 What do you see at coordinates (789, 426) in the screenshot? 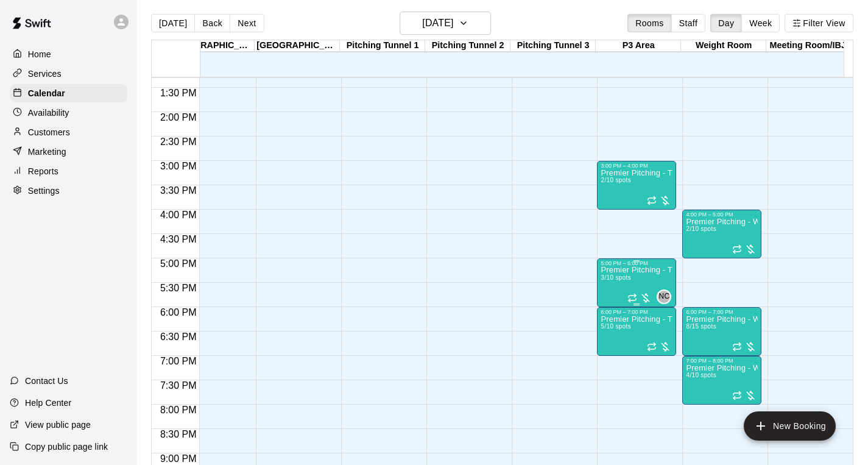
I see `button: add` at bounding box center [789, 426].